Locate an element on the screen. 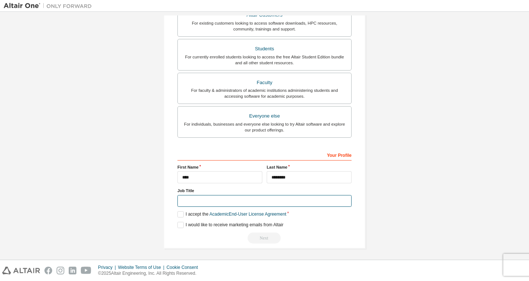  div: Everyone else is located at coordinates (265, 116).